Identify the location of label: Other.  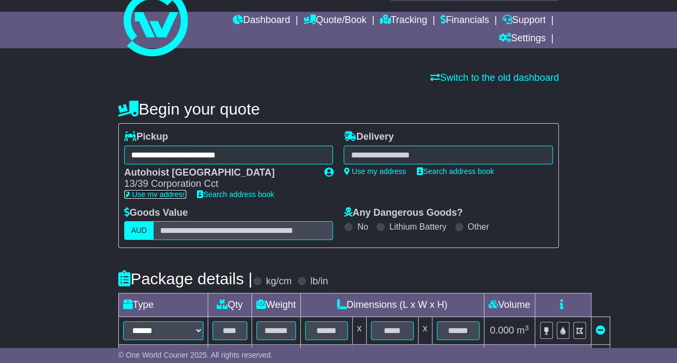
(478, 226).